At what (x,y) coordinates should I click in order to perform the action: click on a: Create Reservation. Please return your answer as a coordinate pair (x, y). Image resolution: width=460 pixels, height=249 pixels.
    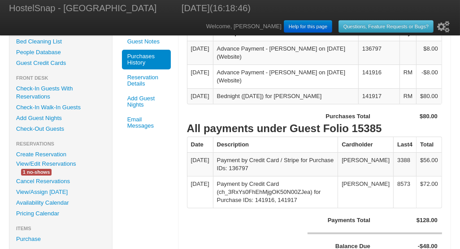
    Looking at the image, I should click on (60, 155).